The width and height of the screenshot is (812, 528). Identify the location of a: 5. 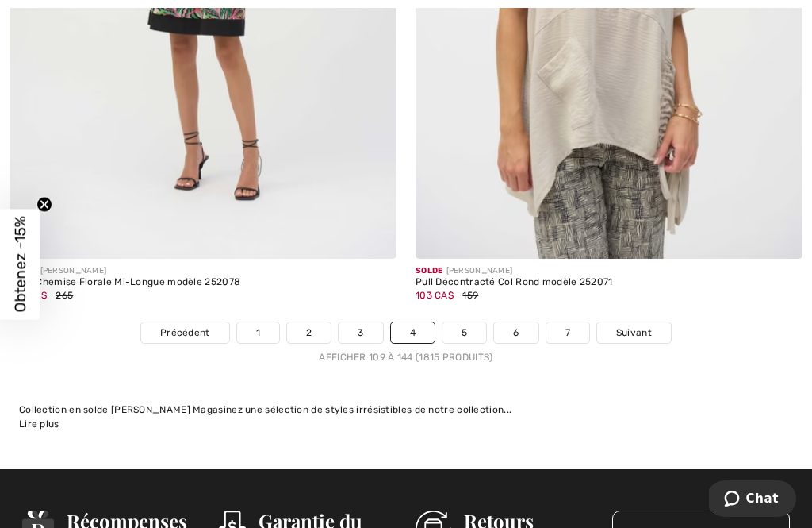
(464, 333).